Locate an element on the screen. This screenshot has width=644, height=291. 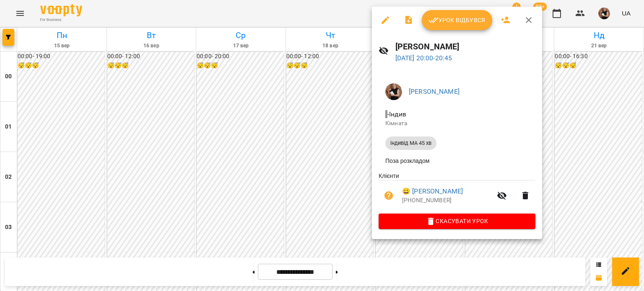
ul: Клієнти is located at coordinates (457, 192).